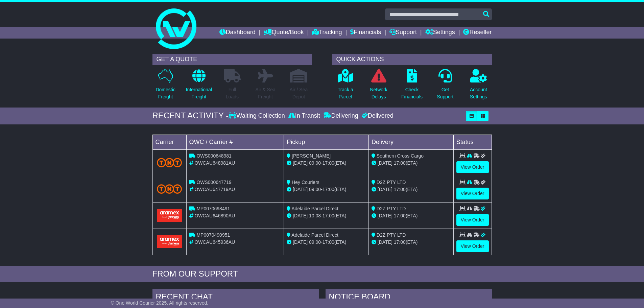 The height and width of the screenshot is (308, 644). I want to click on span: 10:08, so click(315, 216).